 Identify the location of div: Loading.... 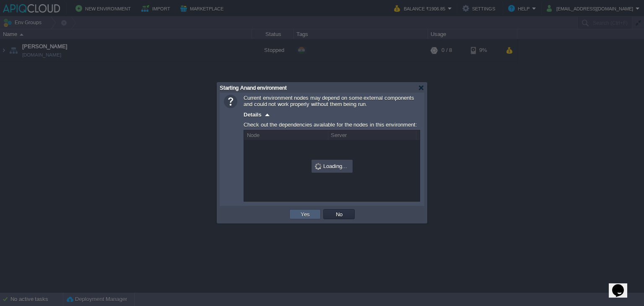
(332, 166).